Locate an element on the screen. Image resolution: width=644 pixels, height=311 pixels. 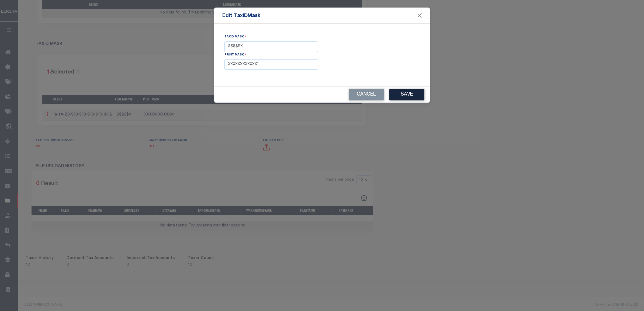
button: Cancel is located at coordinates (366, 94).